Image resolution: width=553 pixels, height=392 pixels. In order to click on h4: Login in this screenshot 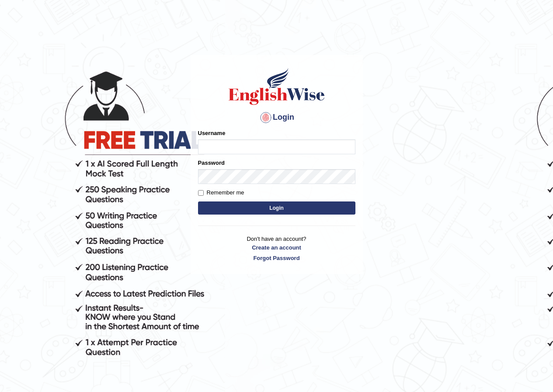, I will do `click(277, 117)`.